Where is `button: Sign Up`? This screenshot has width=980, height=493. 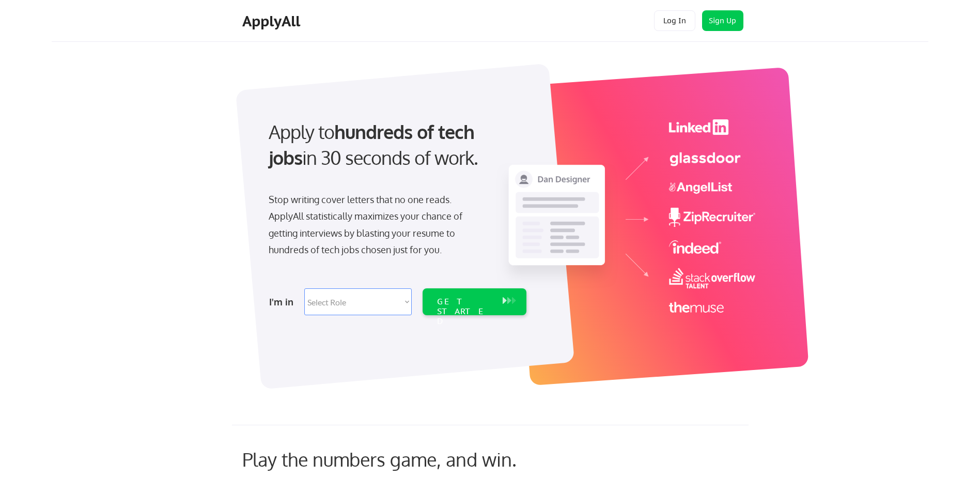
button: Sign Up is located at coordinates (723, 21).